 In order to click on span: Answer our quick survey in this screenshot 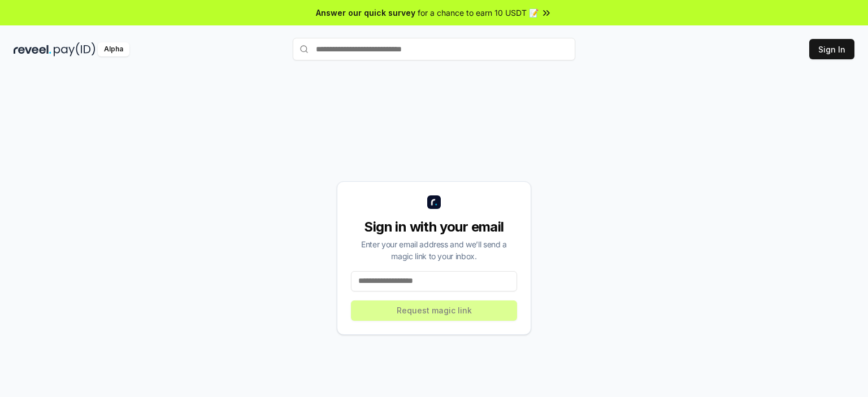, I will do `click(366, 12)`.